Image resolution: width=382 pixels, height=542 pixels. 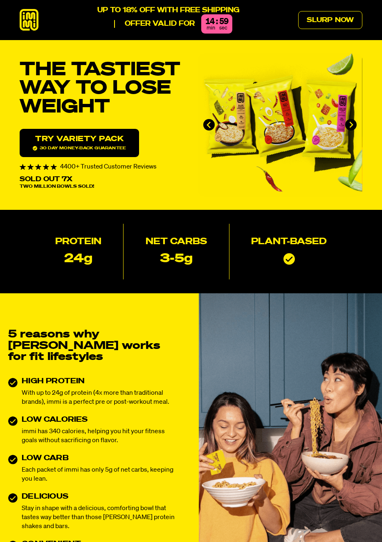 I want to click on p: Sold Out 7X, so click(x=46, y=180).